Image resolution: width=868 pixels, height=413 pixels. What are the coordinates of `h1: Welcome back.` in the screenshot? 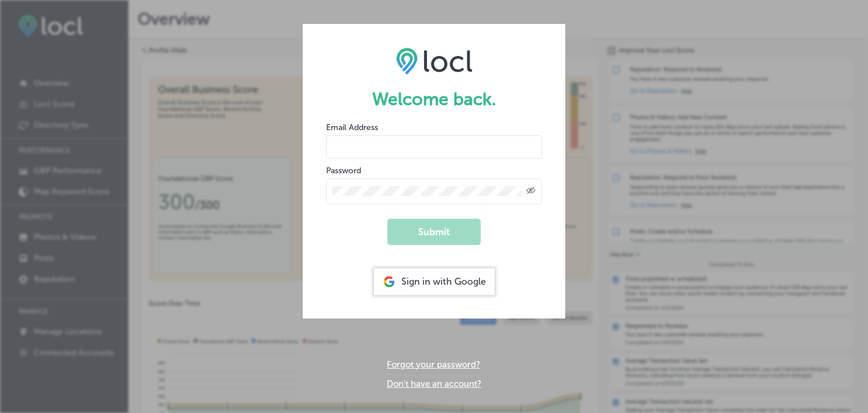 It's located at (434, 99).